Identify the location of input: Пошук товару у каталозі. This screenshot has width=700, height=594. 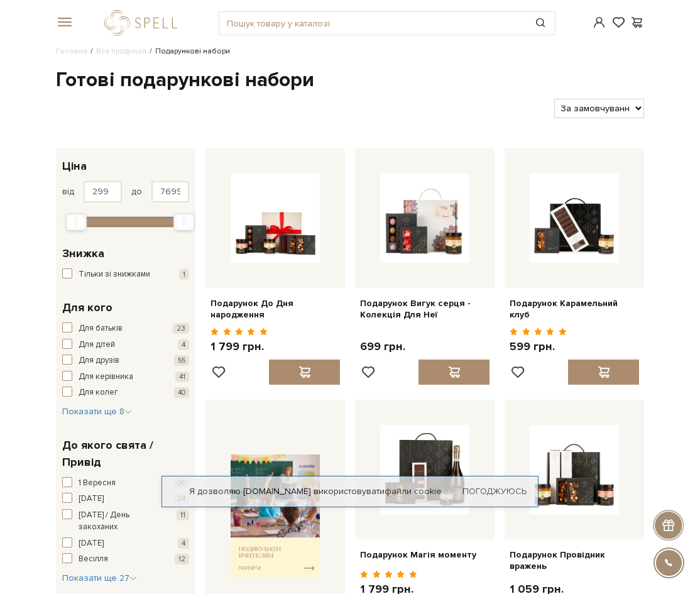
(372, 23).